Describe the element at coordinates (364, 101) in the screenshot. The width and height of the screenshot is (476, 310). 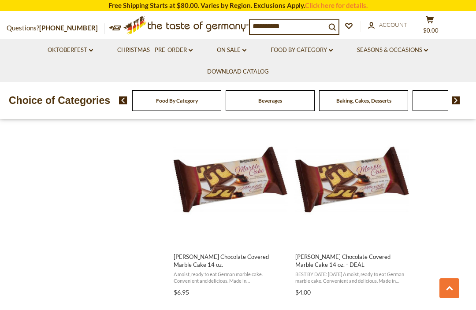
I see `span: Baking, Cakes, Desserts` at that location.